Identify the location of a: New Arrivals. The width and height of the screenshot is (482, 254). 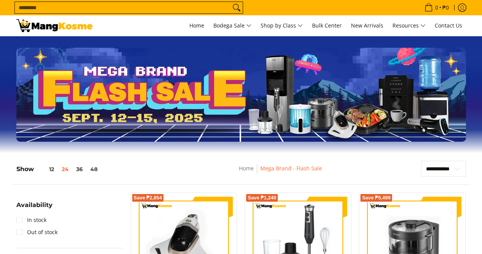
(367, 26).